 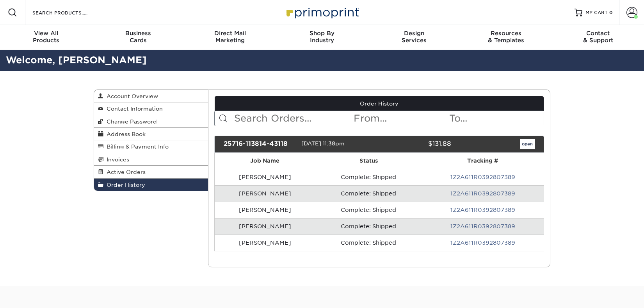 What do you see at coordinates (133, 108) in the screenshot?
I see `span: Contact Information` at bounding box center [133, 108].